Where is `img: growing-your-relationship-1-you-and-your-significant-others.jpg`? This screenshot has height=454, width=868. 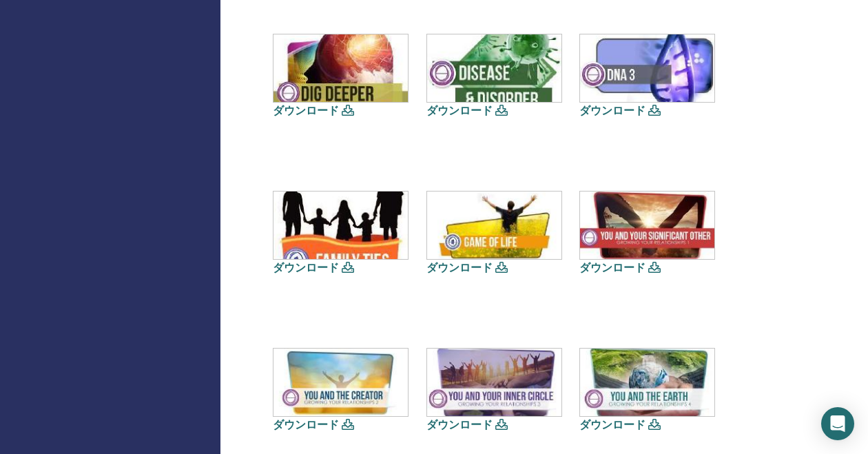 img: growing-your-relationship-1-you-and-your-significant-others.jpg is located at coordinates (646, 225).